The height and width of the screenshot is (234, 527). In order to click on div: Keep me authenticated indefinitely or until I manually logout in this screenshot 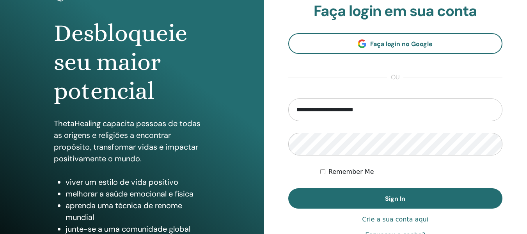, I will do `click(411, 172)`.